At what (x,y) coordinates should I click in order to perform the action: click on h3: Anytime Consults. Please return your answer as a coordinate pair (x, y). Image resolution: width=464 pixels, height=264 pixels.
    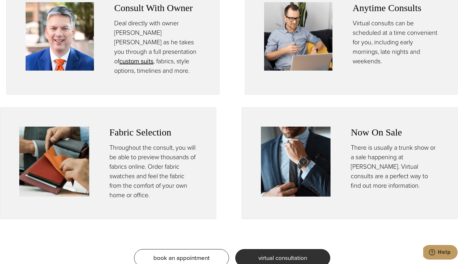
    Looking at the image, I should click on (395, 8).